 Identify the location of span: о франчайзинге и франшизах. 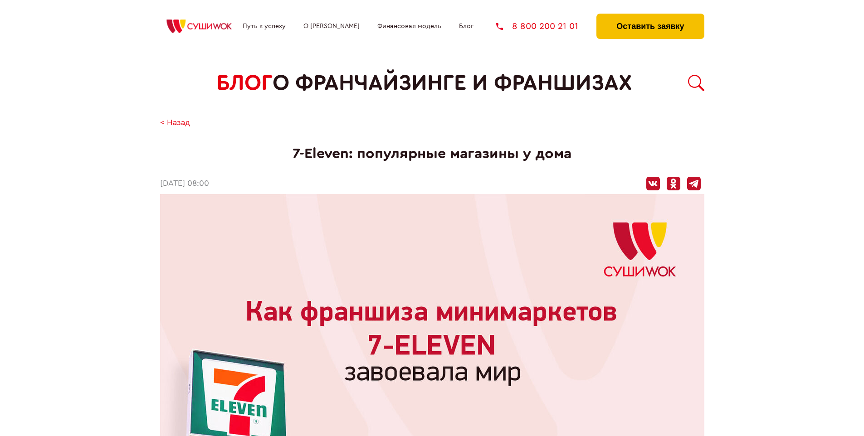
(452, 83).